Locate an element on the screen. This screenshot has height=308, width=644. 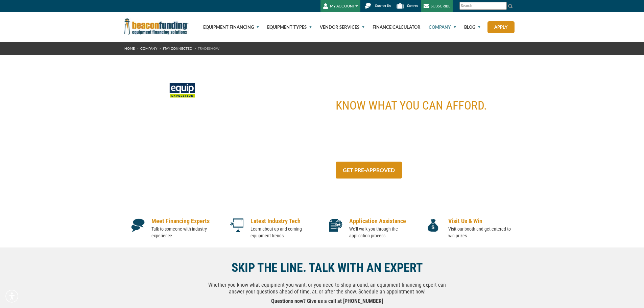
a: Vendor Services is located at coordinates (339, 27).